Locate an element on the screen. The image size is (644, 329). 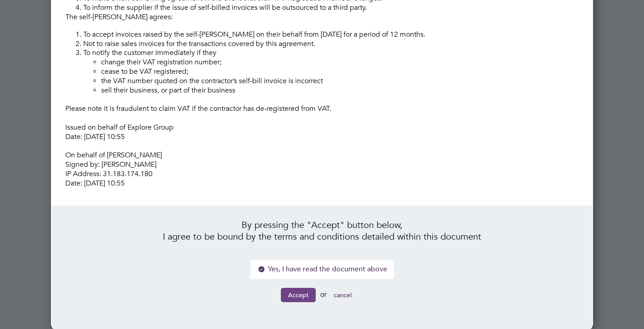
li: To inform the supplier if the issue of self-billed invoices will be outsourced to a third party. is located at coordinates (331, 8).